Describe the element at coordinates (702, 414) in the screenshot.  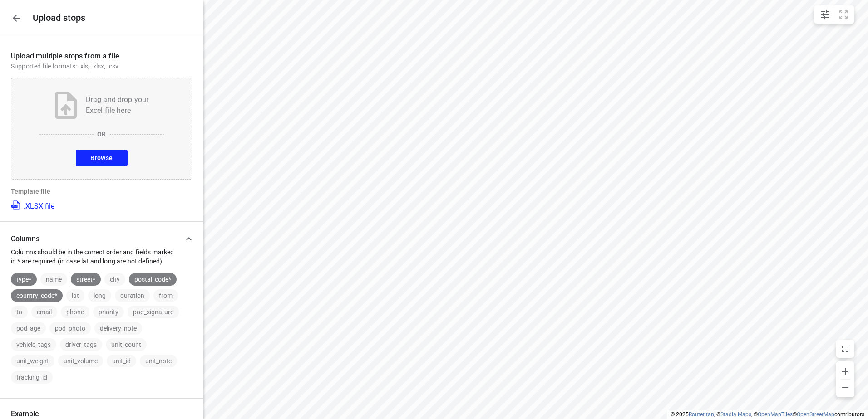
I see `a: Routetitan` at that location.